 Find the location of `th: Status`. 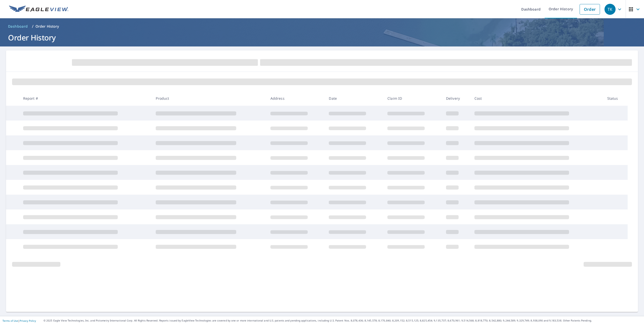

th: Status is located at coordinates (615, 99).